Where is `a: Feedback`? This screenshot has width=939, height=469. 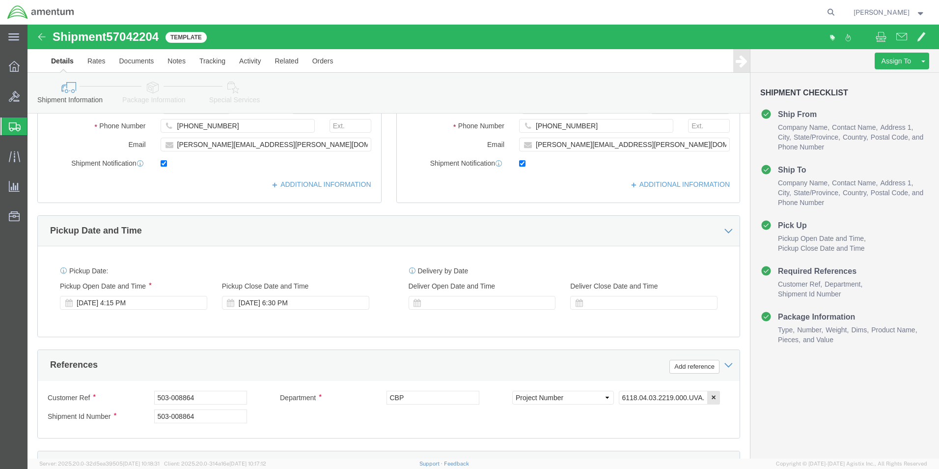 a: Feedback is located at coordinates (456, 463).